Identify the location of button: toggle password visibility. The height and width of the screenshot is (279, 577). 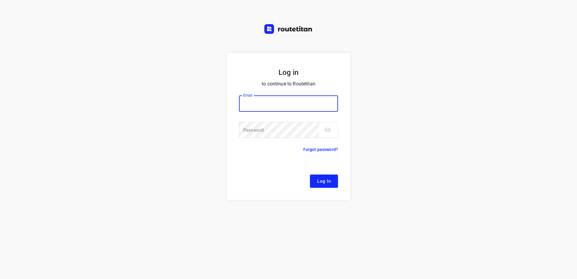
(328, 130).